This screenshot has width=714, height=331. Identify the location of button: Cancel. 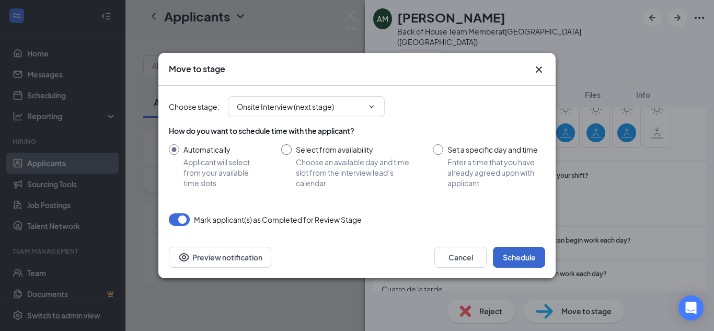
(460, 257).